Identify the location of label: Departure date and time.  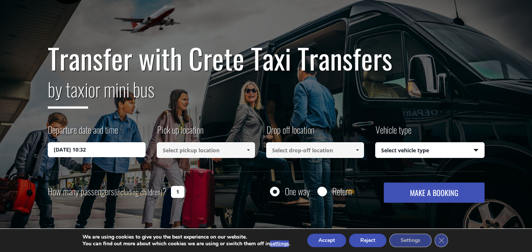
(83, 133).